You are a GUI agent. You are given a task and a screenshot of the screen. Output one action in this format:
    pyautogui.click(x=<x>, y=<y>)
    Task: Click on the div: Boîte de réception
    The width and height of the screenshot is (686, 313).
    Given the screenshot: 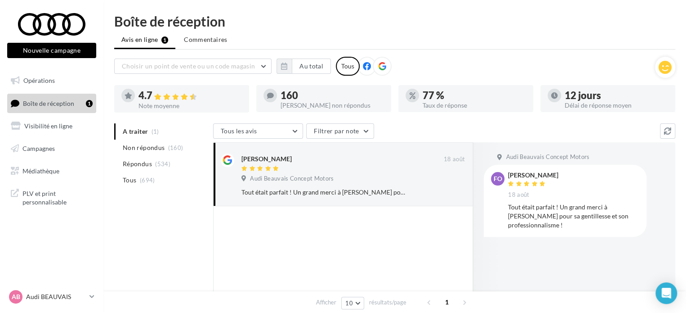 What is the action you would take?
    pyautogui.click(x=395, y=21)
    